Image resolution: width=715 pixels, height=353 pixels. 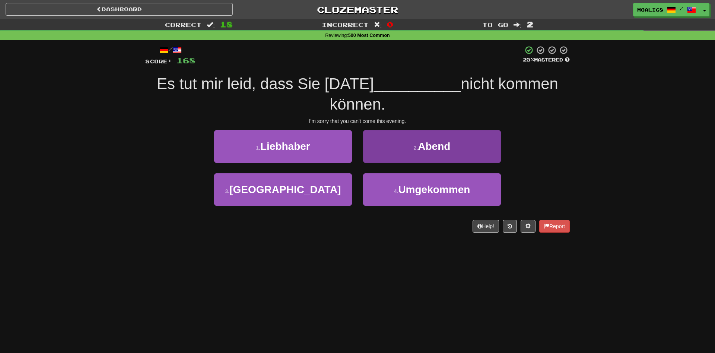 What do you see at coordinates (485, 226) in the screenshot?
I see `button: Help!` at bounding box center [485, 226].